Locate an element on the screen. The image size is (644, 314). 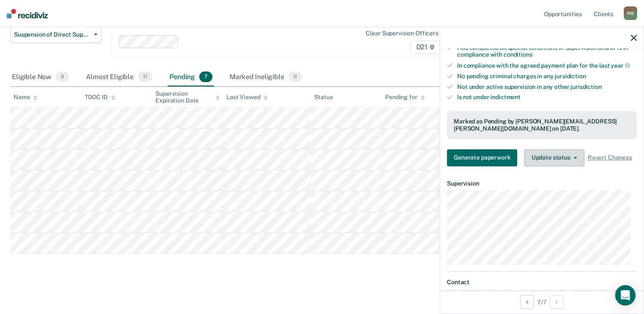
a: Navigate to form link is located at coordinates (484, 158).